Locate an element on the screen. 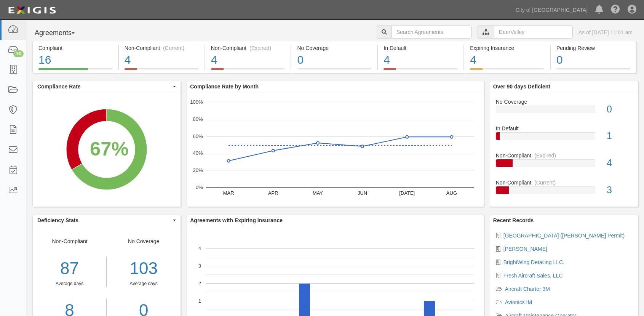 Image resolution: width=644 pixels, height=316 pixels. a: BrightWing Detailing LLC. is located at coordinates (534, 262).